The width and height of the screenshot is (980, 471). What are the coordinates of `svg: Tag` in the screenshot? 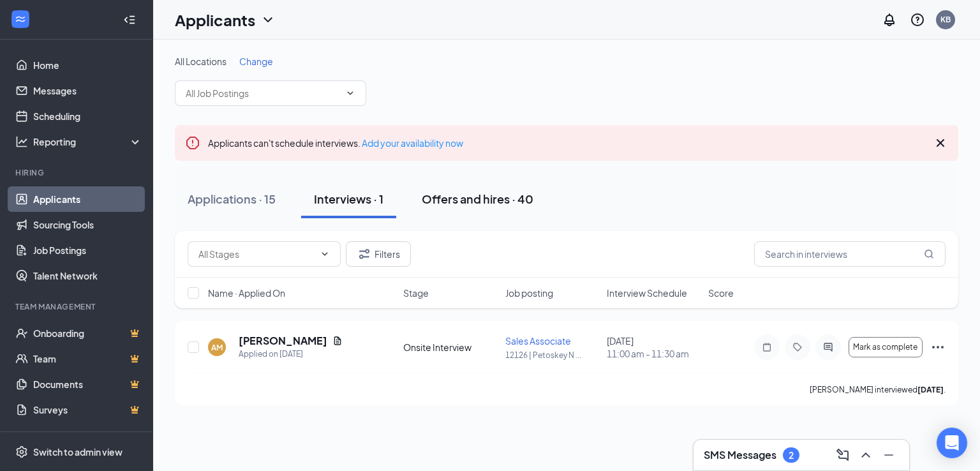 It's located at (798, 347).